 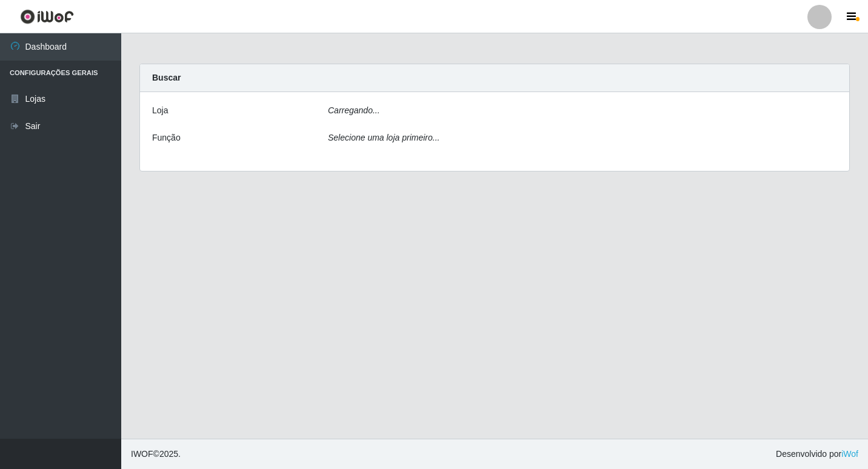 I want to click on label: Loja, so click(x=160, y=110).